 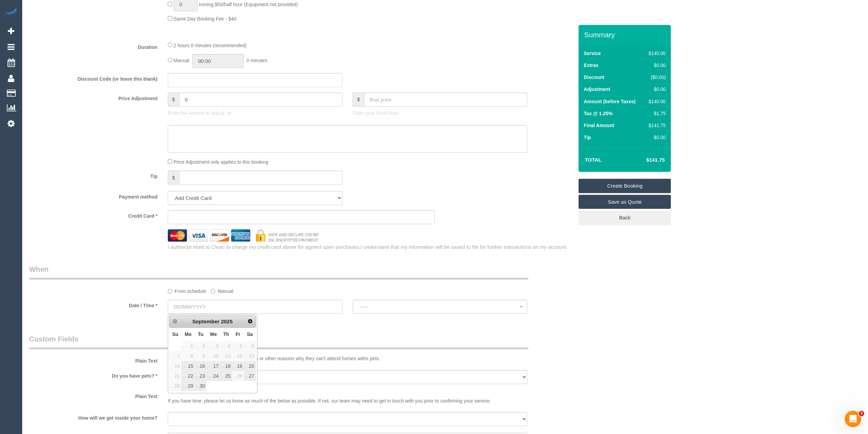 What do you see at coordinates (187, 290) in the screenshot?
I see `label: From schedule` at bounding box center [187, 290].